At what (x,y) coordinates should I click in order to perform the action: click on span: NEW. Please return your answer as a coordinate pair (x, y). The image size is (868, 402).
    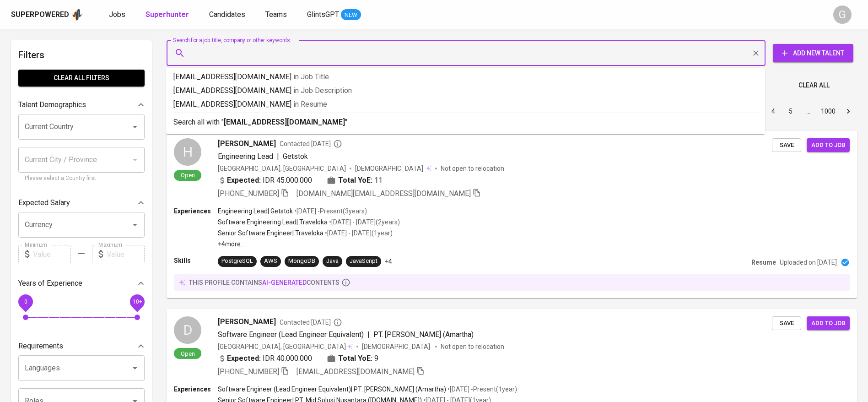
    Looking at the image, I should click on (351, 15).